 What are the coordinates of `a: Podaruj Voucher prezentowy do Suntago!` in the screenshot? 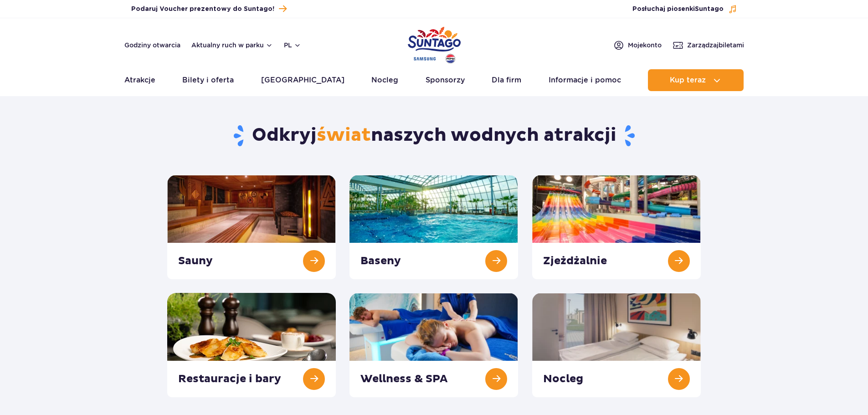 It's located at (209, 9).